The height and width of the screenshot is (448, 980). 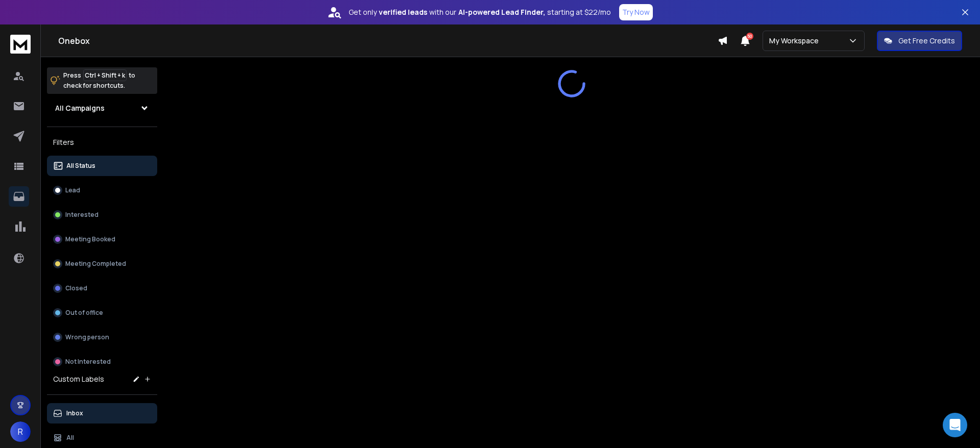 What do you see at coordinates (90, 239) in the screenshot?
I see `p: Meeting Booked` at bounding box center [90, 239].